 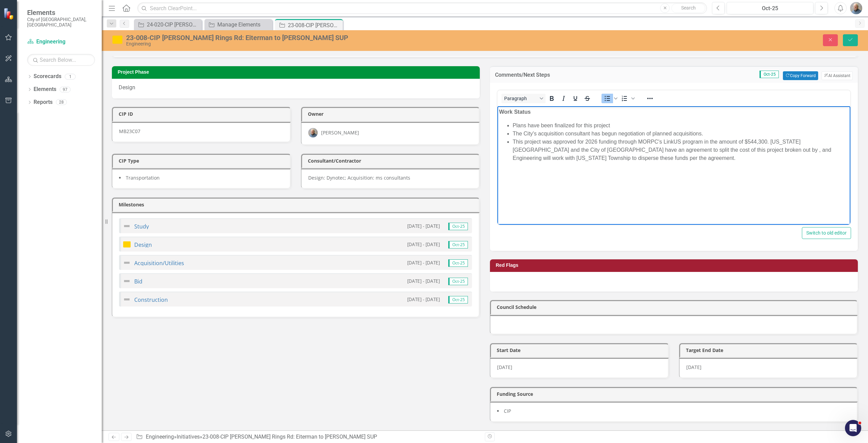 What do you see at coordinates (689, 8) in the screenshot?
I see `span: Search` at bounding box center [689, 8].